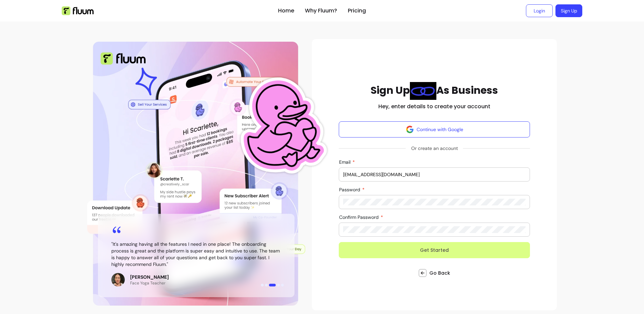  I want to click on img: Fluum Duck sticker, so click(280, 126).